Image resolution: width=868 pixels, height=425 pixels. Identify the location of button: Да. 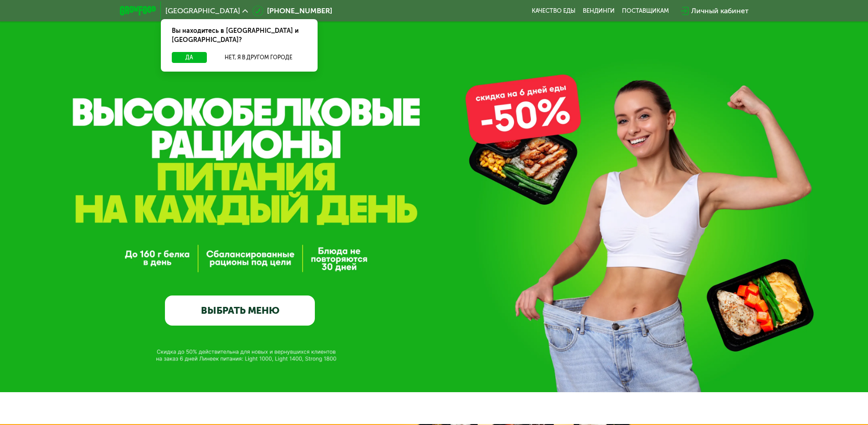
(189, 58).